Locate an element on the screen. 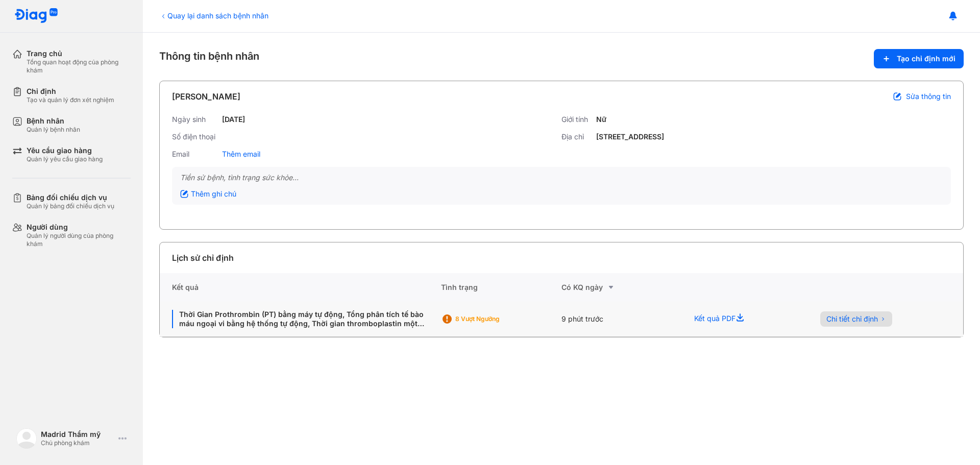 Image resolution: width=980 pixels, height=465 pixels. div: Số điện thoại is located at coordinates (195, 137).